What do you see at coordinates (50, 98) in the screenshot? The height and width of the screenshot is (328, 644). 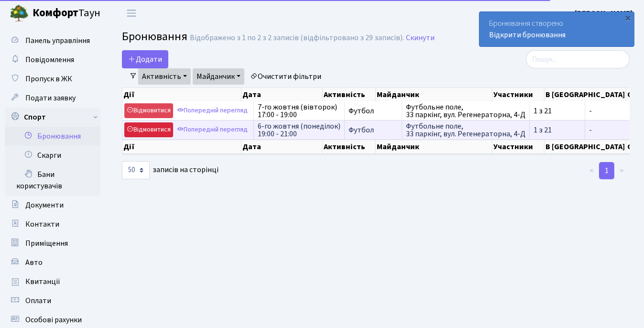 I see `span: Подати заявку` at bounding box center [50, 98].